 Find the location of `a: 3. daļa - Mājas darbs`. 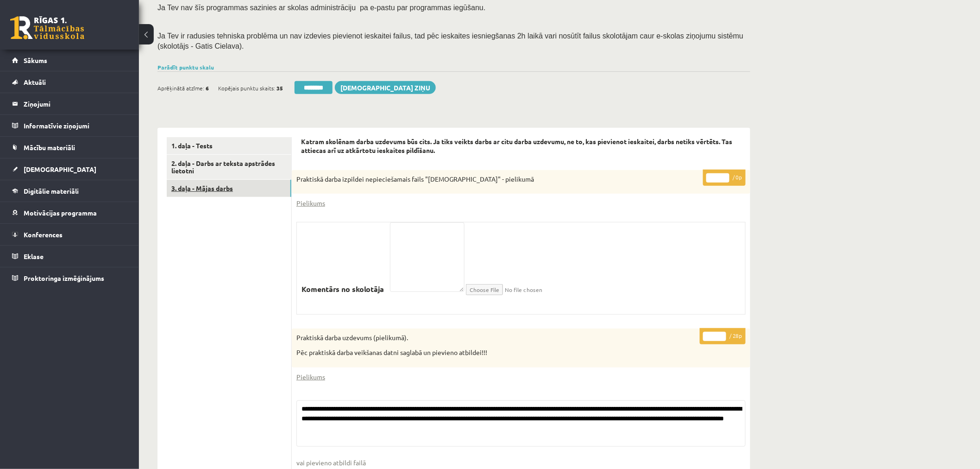

a: 3. daļa - Mājas darbs is located at coordinates (229, 188).